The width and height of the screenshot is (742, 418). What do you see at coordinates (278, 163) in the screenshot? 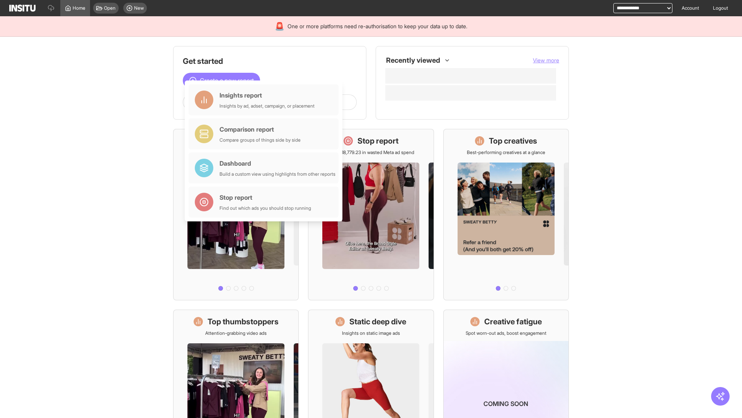
I see `div: Dashboard` at bounding box center [278, 163].